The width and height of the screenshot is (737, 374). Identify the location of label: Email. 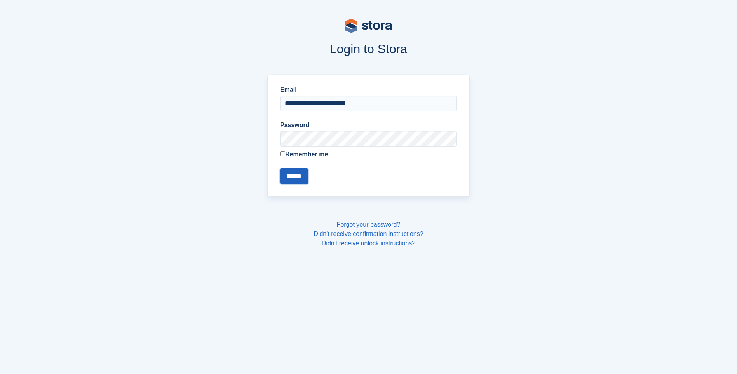
(368, 90).